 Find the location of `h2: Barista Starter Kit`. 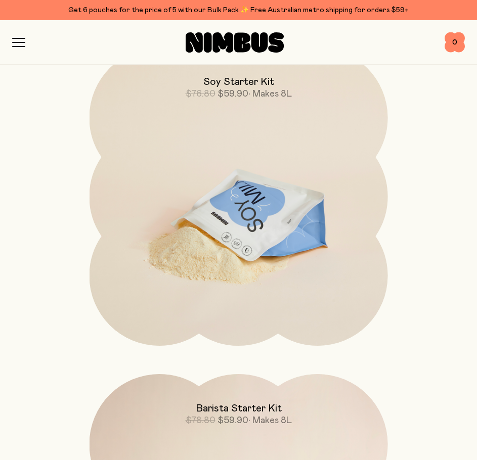

h2: Barista Starter Kit is located at coordinates (239, 409).